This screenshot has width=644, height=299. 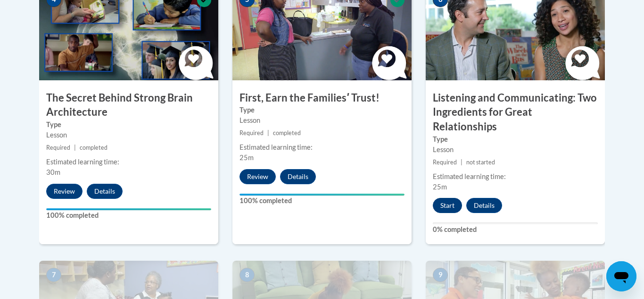 What do you see at coordinates (53, 171) in the screenshot?
I see `span: 30m` at bounding box center [53, 171].